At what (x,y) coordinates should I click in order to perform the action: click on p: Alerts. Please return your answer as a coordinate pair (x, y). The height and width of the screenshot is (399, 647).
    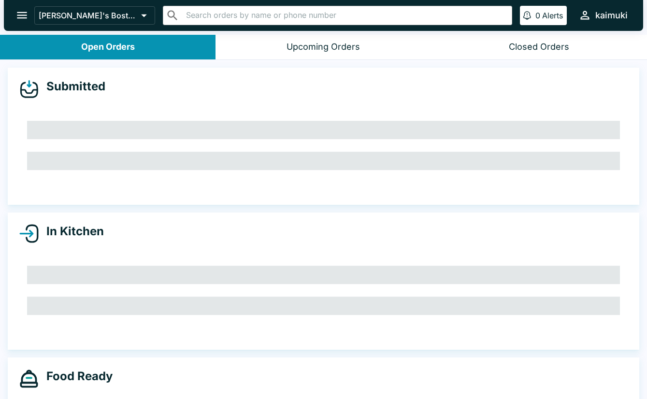
    Looking at the image, I should click on (552, 15).